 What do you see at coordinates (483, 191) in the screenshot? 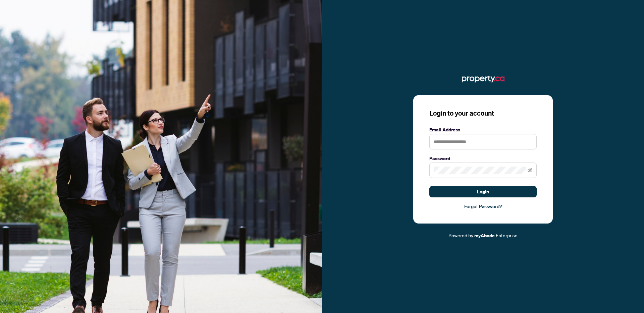
I see `span: Login` at bounding box center [483, 191].